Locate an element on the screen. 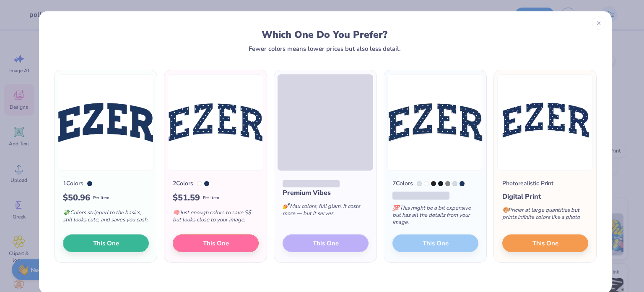  div: Photorealistic Print is located at coordinates (528, 183).